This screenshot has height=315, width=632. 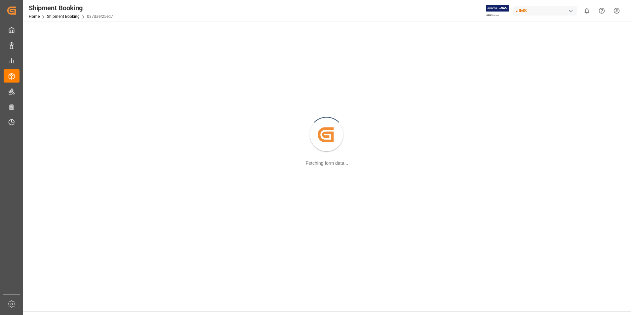 I want to click on button: JIMS, so click(x=547, y=11).